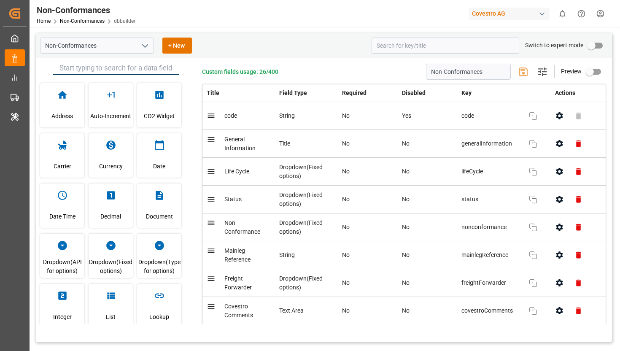 This screenshot has width=620, height=351. I want to click on span: Address, so click(62, 116).